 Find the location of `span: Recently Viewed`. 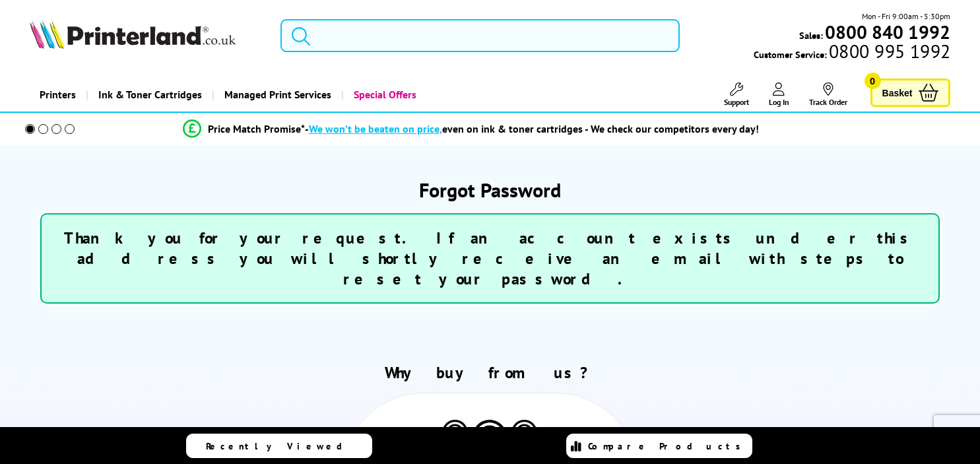

span: Recently Viewed is located at coordinates (281, 446).